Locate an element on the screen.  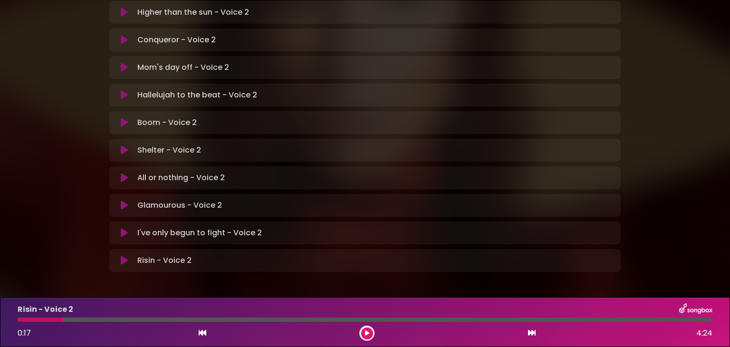
p: Mom's day off - Voice 2 is located at coordinates (183, 67).